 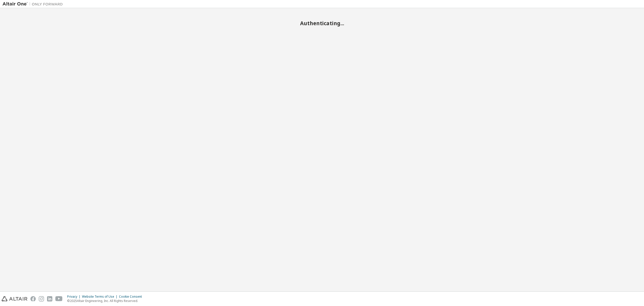 What do you see at coordinates (50, 299) in the screenshot?
I see `img: linkedin.svg` at bounding box center [50, 299].